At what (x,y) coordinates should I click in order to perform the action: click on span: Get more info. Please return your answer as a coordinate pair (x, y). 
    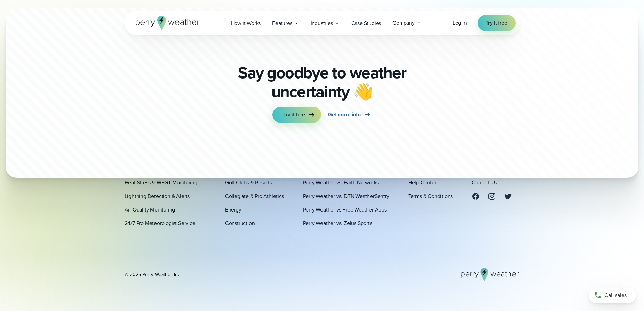
    Looking at the image, I should click on (344, 115).